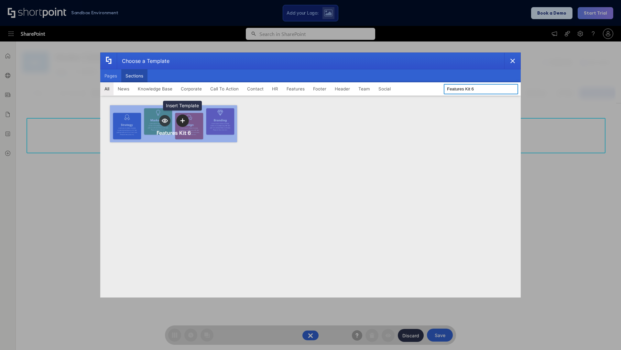 The width and height of the screenshot is (621, 350). What do you see at coordinates (296, 89) in the screenshot?
I see `button: Features` at bounding box center [296, 89].